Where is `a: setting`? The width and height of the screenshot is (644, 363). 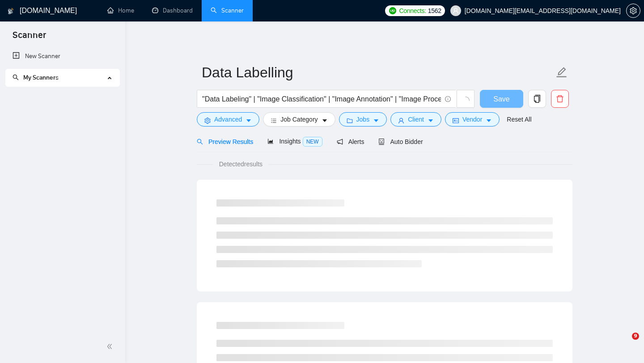 a: setting is located at coordinates (633, 11).